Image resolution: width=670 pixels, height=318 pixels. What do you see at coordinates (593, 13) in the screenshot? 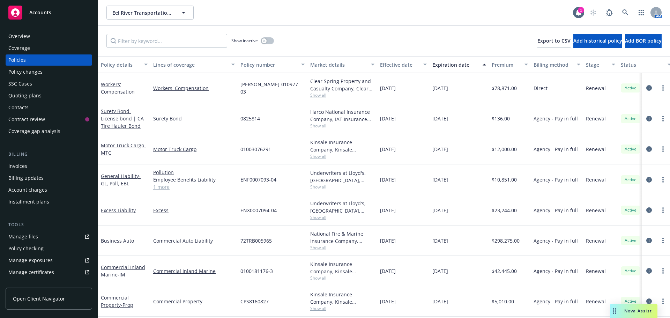
I see `a: Start snowing` at bounding box center [593, 13].